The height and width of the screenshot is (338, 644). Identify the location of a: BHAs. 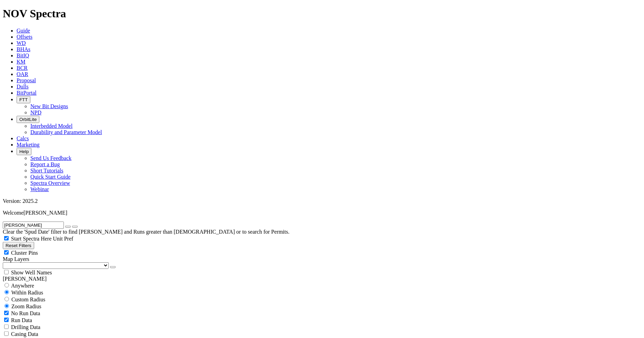
(24, 49).